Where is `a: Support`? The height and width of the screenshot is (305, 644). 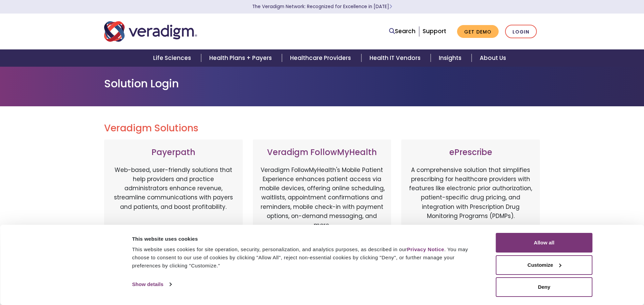 a: Support is located at coordinates (434, 32).